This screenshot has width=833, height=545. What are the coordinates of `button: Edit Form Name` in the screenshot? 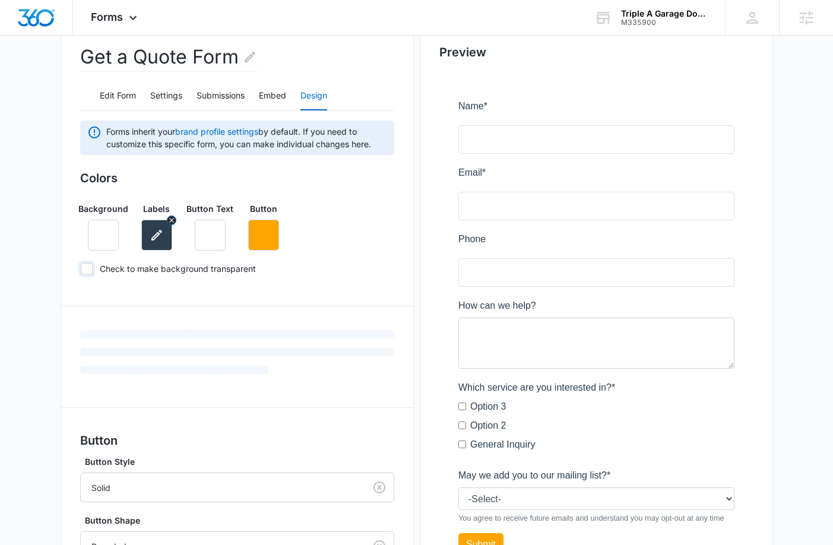 It's located at (250, 57).